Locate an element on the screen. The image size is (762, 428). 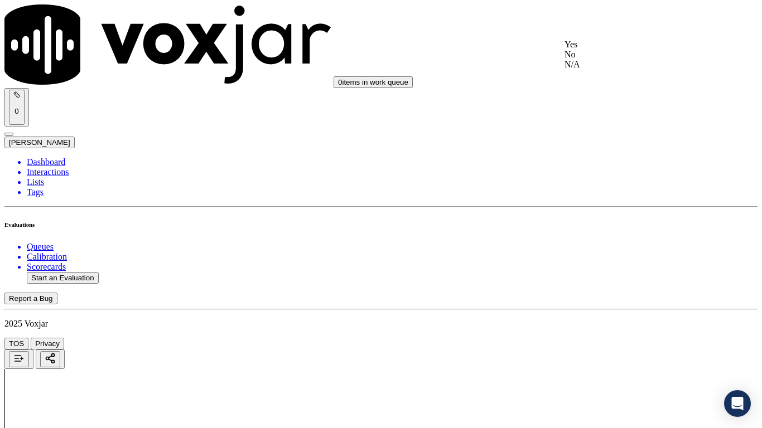
li: Lists is located at coordinates (392, 182).